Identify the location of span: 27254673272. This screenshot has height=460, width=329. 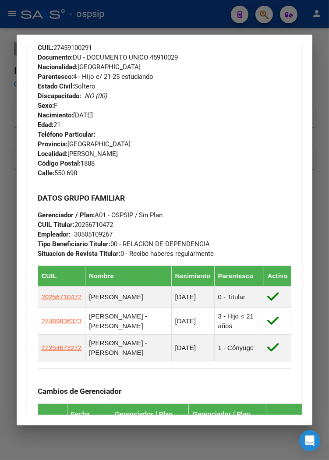
(62, 347).